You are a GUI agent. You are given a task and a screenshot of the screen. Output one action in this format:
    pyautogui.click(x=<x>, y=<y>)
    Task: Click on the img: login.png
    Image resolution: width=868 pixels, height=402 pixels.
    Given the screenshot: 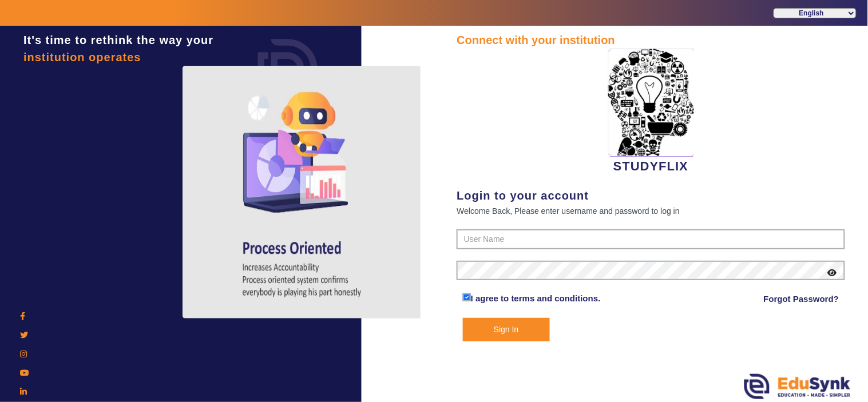 What is the action you would take?
    pyautogui.click(x=288, y=68)
    